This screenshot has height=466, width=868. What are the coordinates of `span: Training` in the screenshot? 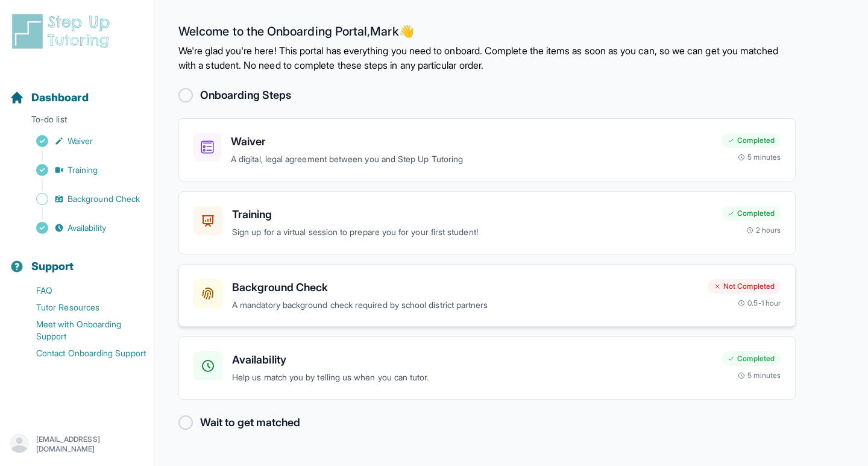 It's located at (83, 170).